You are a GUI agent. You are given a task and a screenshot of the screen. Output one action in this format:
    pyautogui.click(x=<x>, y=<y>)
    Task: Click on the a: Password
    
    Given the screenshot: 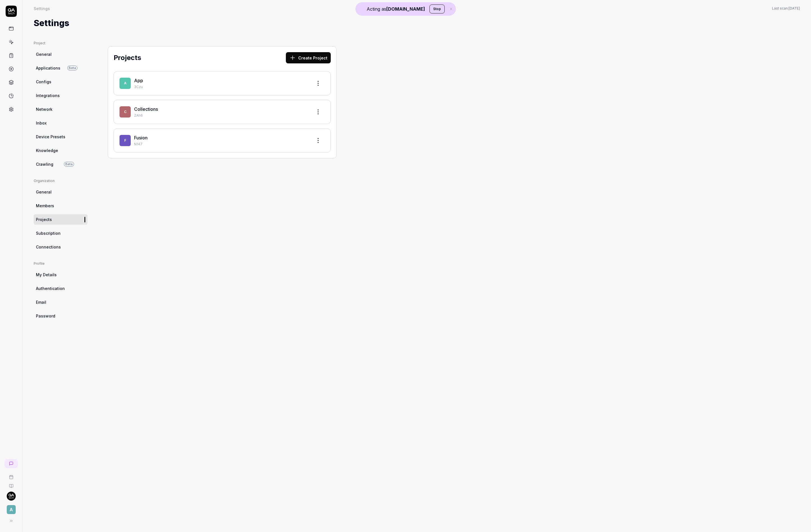 What is the action you would take?
    pyautogui.click(x=61, y=315)
    